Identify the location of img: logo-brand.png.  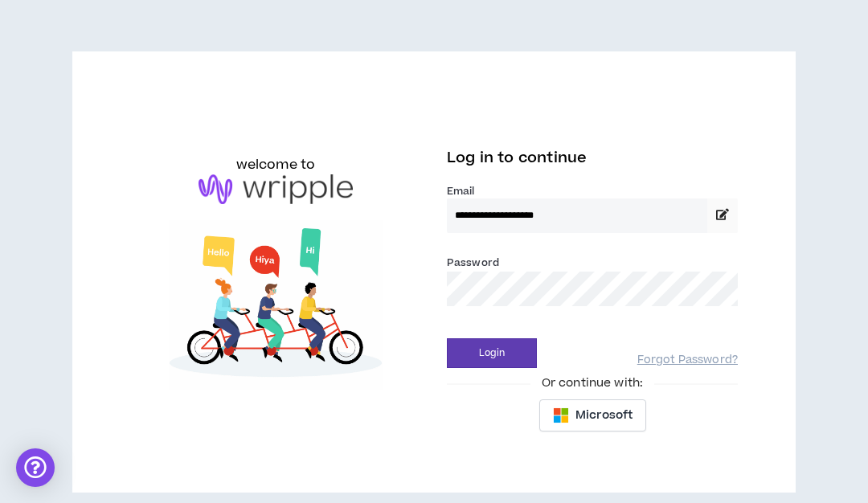
(276, 189).